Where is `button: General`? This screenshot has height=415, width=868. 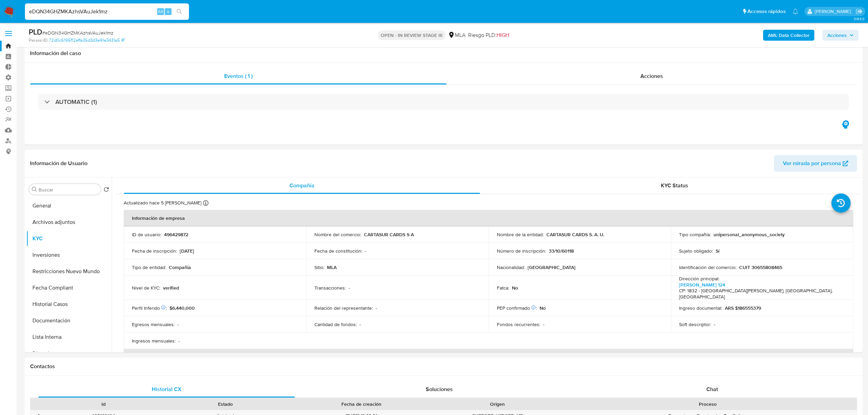 button: General is located at coordinates (69, 206).